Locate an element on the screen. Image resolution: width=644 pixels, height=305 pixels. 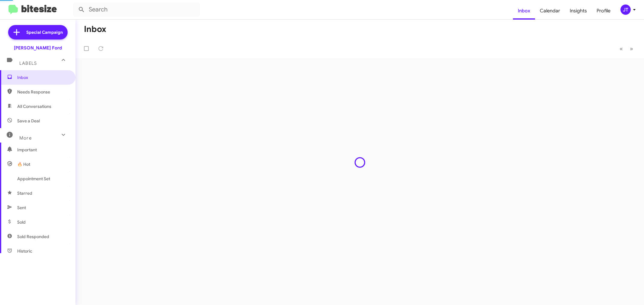
span: Save a Deal is located at coordinates (28, 121).